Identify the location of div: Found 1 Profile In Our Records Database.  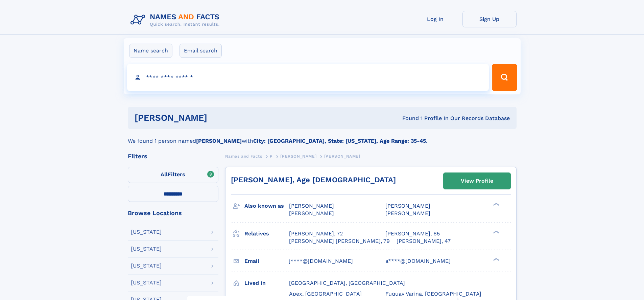
(407, 118).